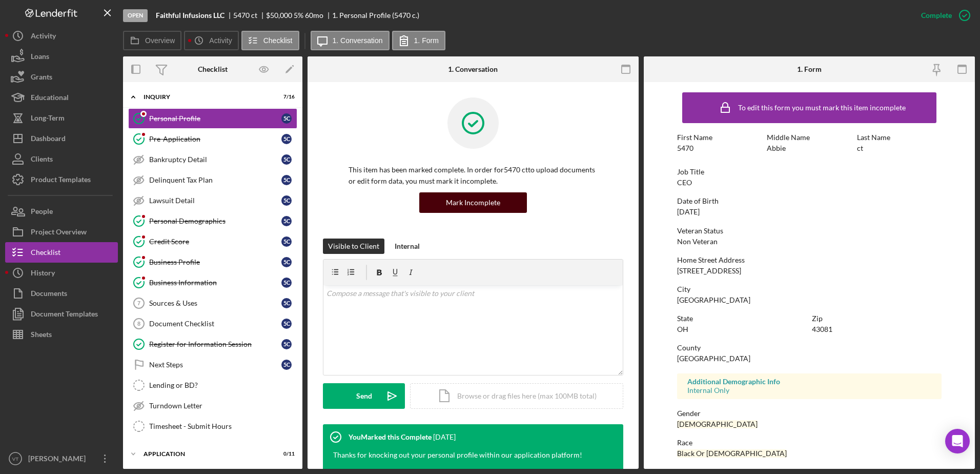  What do you see at coordinates (810, 348) in the screenshot?
I see `div: County` at bounding box center [810, 348].